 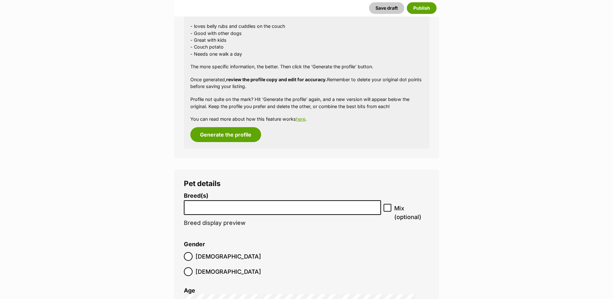 What do you see at coordinates (307, 102) in the screenshot?
I see `p: Profile not quite on the mark? Hit ‘Generate the profile’ again, and a new version will appear be...` at bounding box center [307, 102].